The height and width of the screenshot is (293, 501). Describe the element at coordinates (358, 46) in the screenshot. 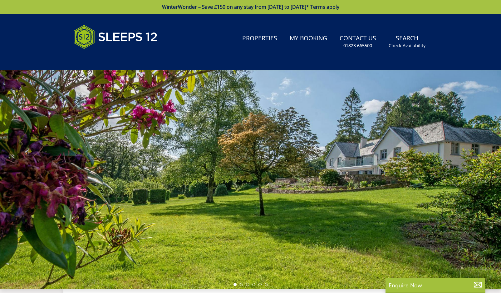

I see `small: 01823 665500` at that location.